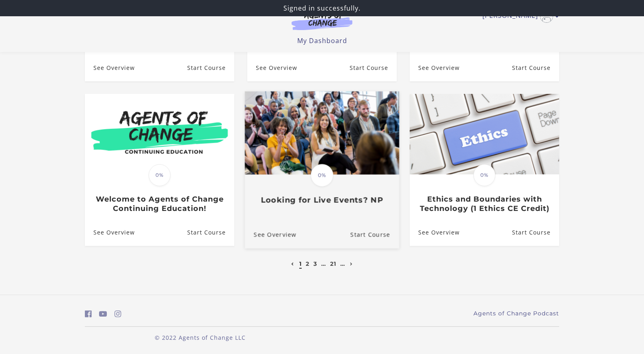 Image resolution: width=644 pixels, height=354 pixels. Describe the element at coordinates (315, 264) in the screenshot. I see `a: 3` at that location.